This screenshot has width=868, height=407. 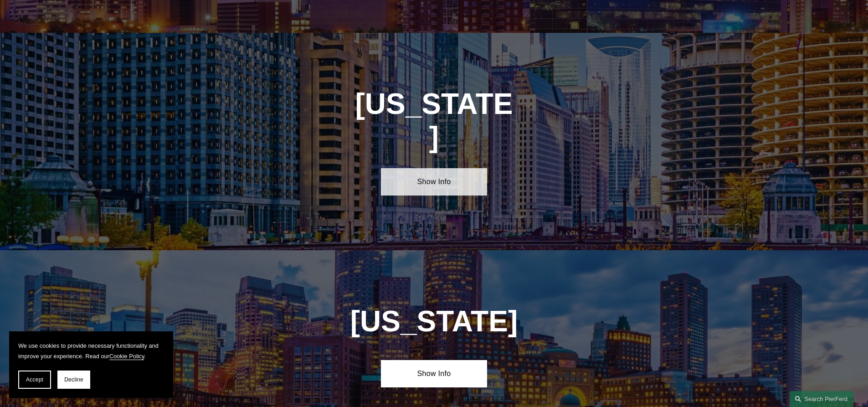 What do you see at coordinates (74, 380) in the screenshot?
I see `button: Decline` at bounding box center [74, 380].